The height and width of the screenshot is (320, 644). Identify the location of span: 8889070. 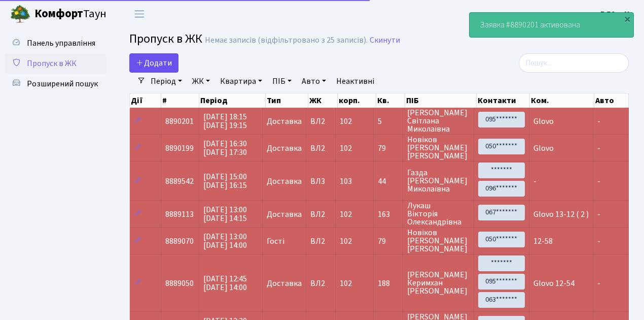
(180, 241).